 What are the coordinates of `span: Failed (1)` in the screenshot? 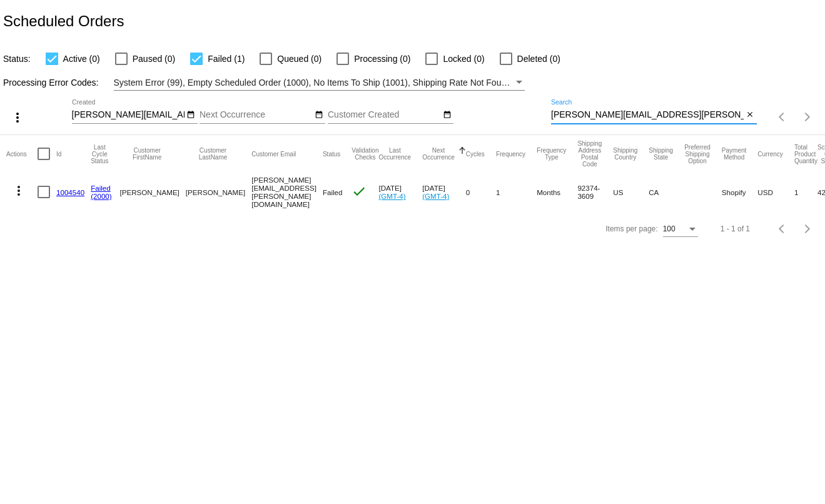 It's located at (226, 59).